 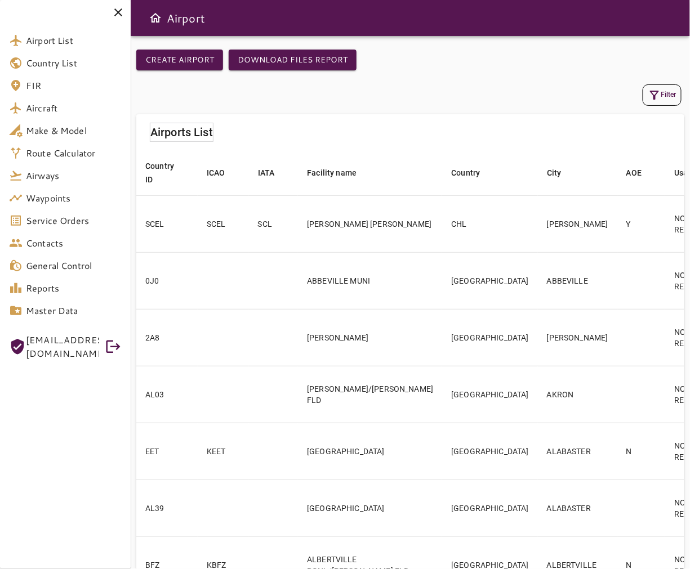 I want to click on td: SCL, so click(x=274, y=224).